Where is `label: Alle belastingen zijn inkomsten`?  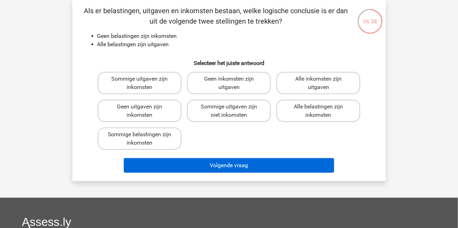 label: Alle belastingen zijn inkomsten is located at coordinates (319, 111).